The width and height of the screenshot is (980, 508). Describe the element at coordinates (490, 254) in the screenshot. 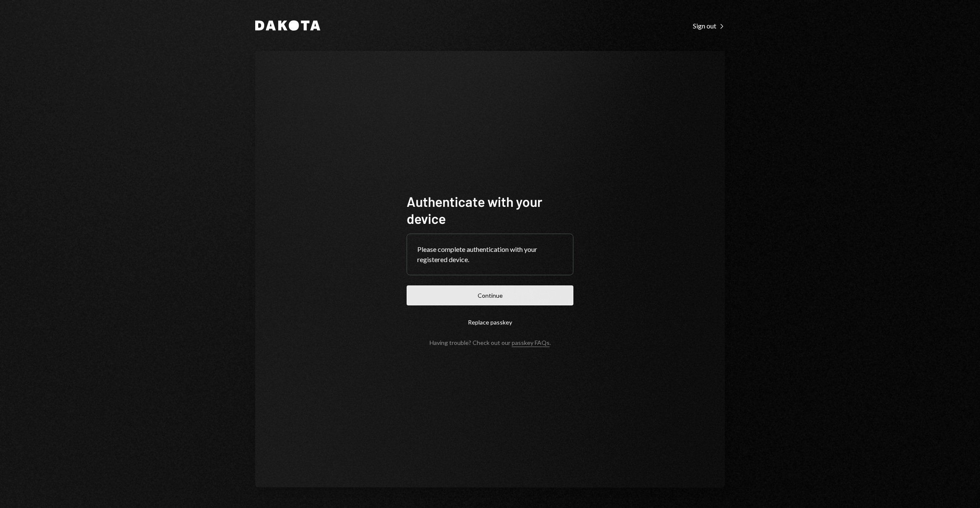

I see `div: Please complete authentication with your registered device.` at that location.